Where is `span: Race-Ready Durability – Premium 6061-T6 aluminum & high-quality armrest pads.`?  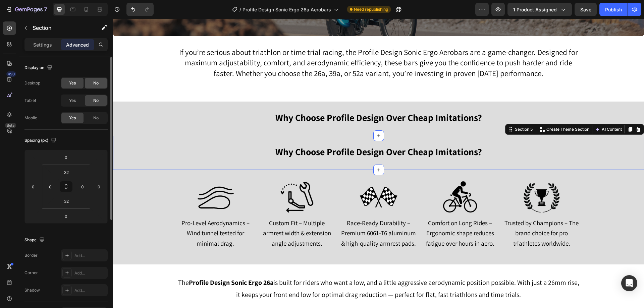 span: Race-Ready Durability – Premium 6061-T6 aluminum & high-quality armrest pads. is located at coordinates (265, 214).